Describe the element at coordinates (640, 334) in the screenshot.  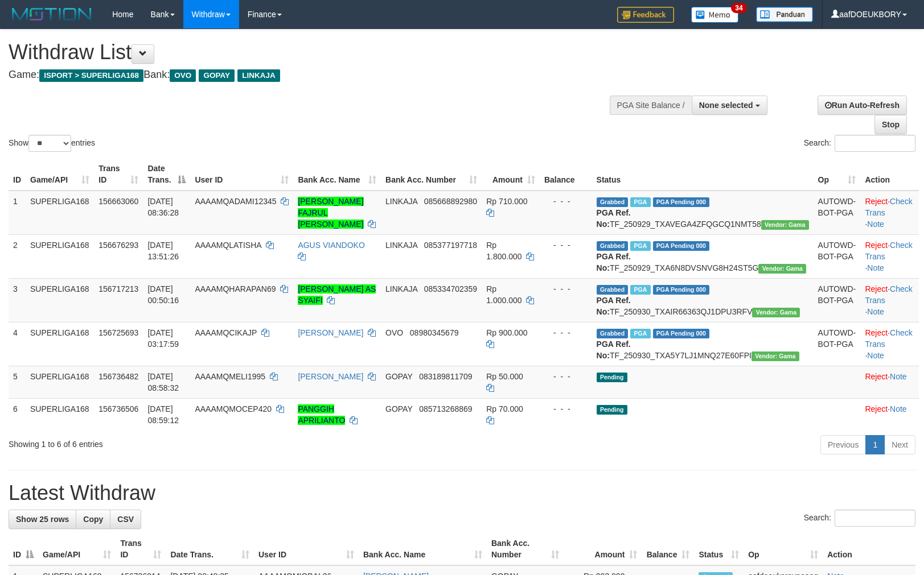
I see `span: Marked by aafnonsreyleab` at that location.